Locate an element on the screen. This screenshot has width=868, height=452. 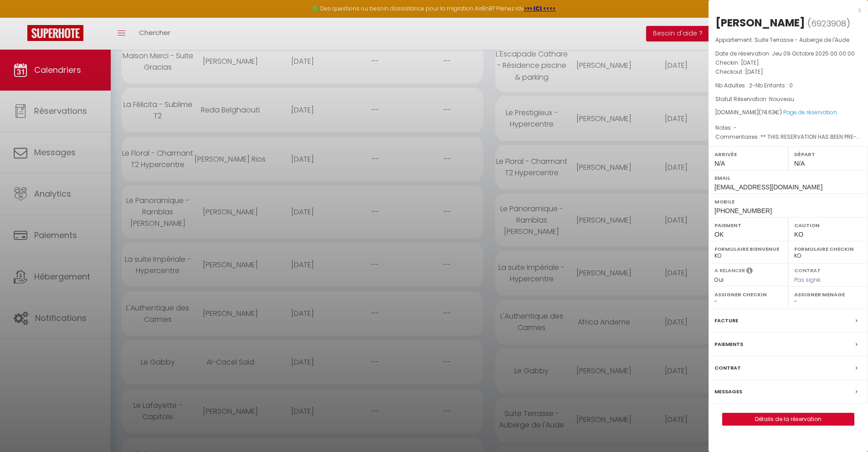
span: Jeu 09 Octobre 2025 00:00:00 is located at coordinates (813, 53).